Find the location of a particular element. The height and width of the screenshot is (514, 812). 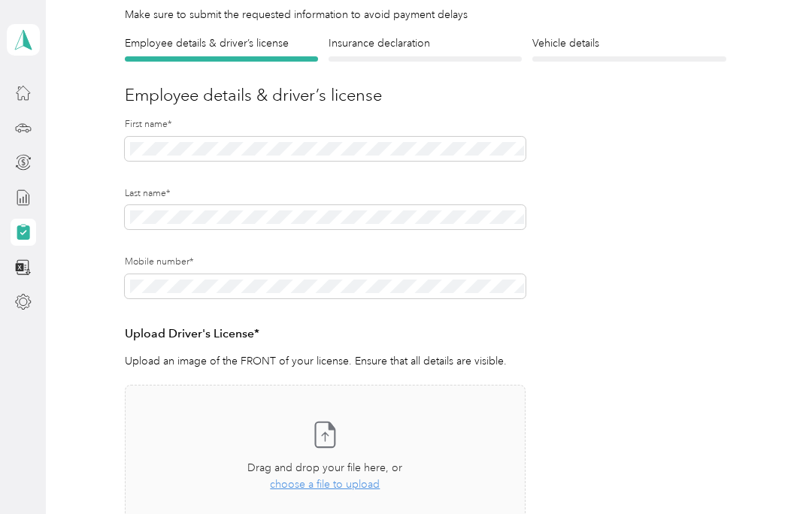

h4: Vehicle details is located at coordinates (628, 43).